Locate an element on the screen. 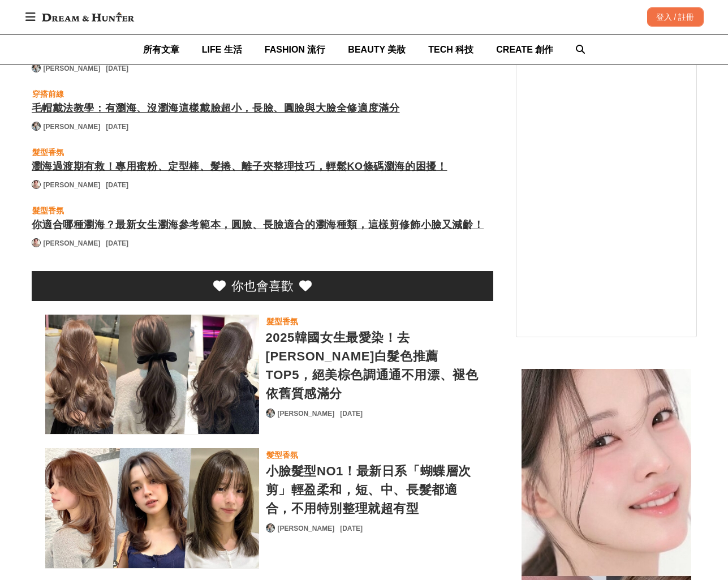 This screenshot has width=728, height=580. div: 登入 / 註冊 is located at coordinates (675, 17).